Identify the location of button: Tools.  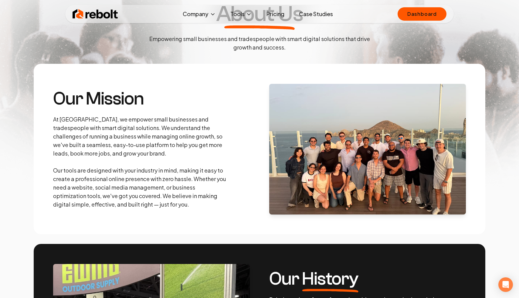
(241, 14).